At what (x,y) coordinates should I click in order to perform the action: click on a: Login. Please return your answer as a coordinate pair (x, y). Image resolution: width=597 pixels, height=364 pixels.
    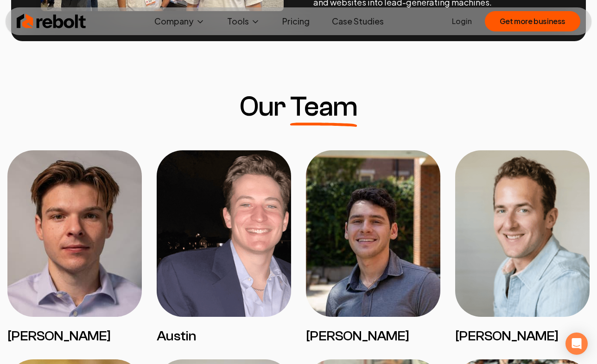
    Looking at the image, I should click on (462, 21).